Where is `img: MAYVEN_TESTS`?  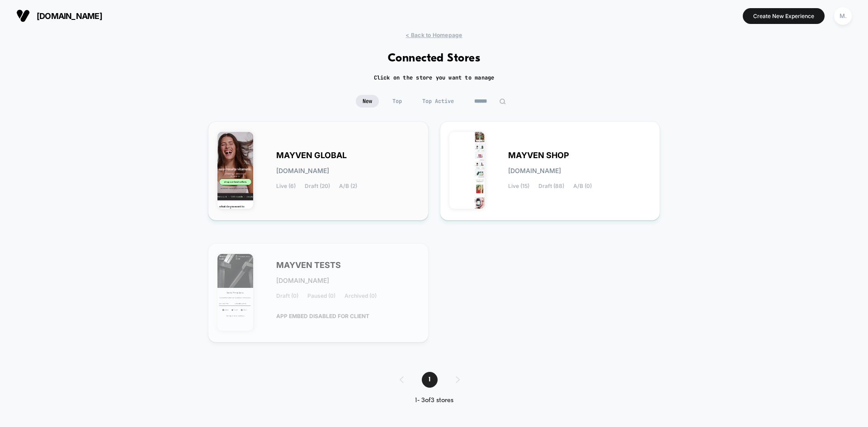
img: MAYVEN_TESTS is located at coordinates (235, 293).